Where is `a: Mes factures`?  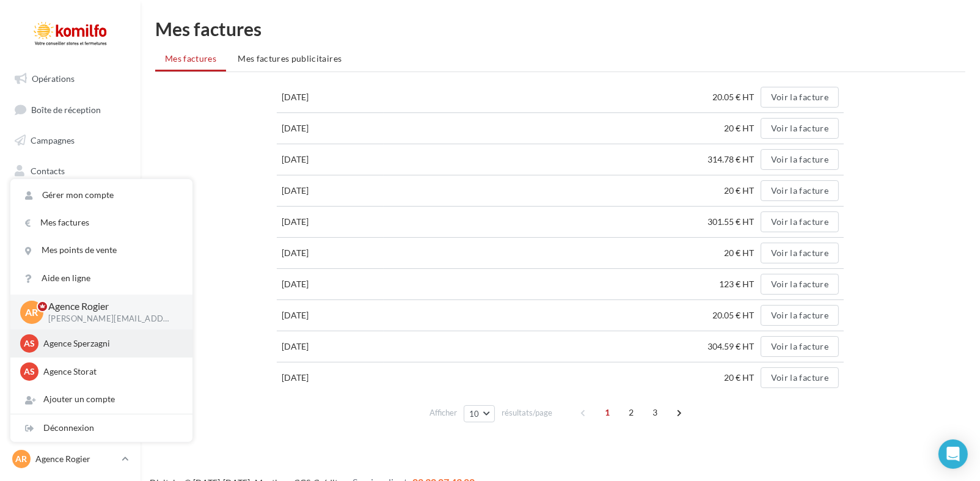
a: Mes factures is located at coordinates (101, 223).